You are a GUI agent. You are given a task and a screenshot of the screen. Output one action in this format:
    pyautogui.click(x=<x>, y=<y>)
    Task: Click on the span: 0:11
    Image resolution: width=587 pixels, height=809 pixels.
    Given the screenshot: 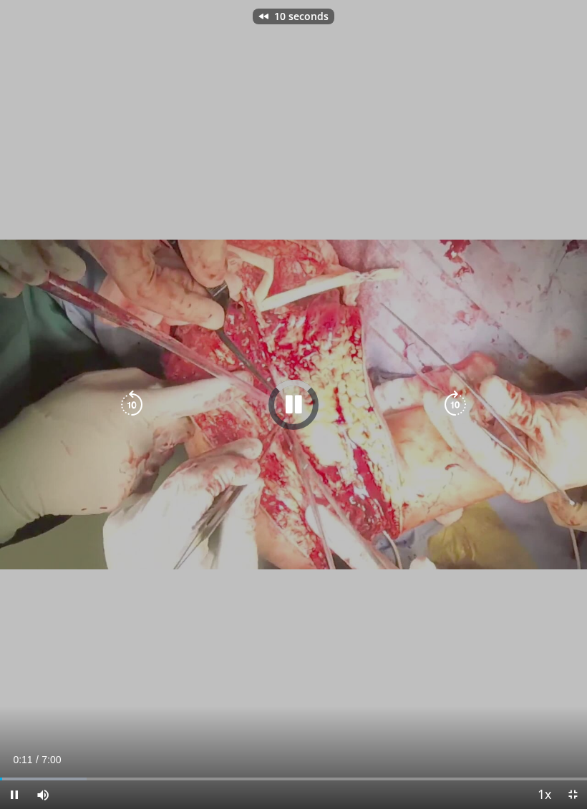 What is the action you would take?
    pyautogui.click(x=22, y=760)
    